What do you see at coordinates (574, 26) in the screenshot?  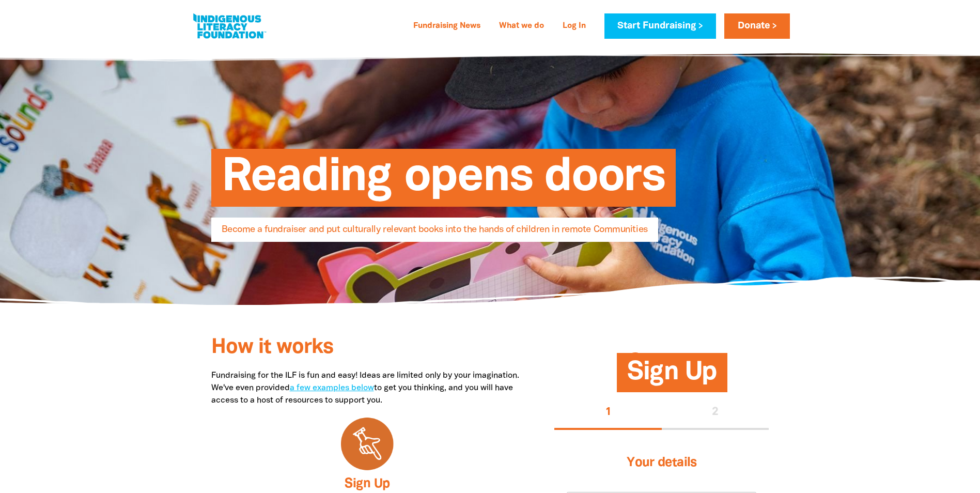 I see `a: Log In` at bounding box center [574, 26].